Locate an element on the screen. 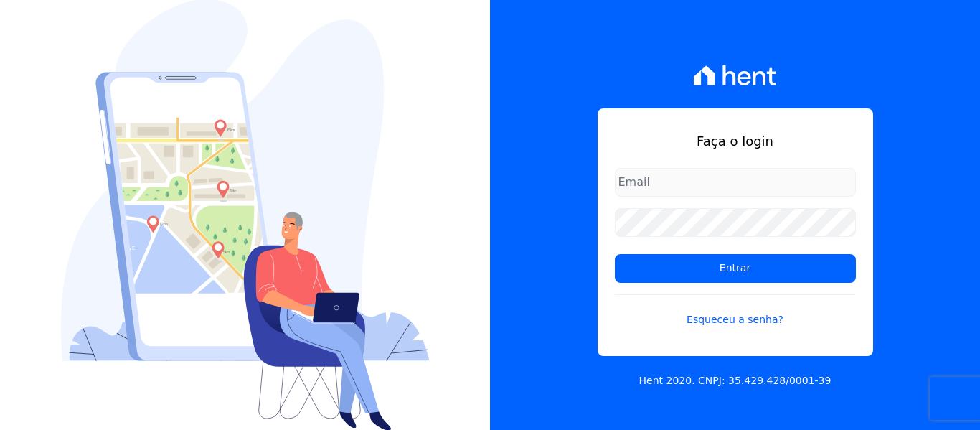 The height and width of the screenshot is (430, 980). input: Email is located at coordinates (735, 182).